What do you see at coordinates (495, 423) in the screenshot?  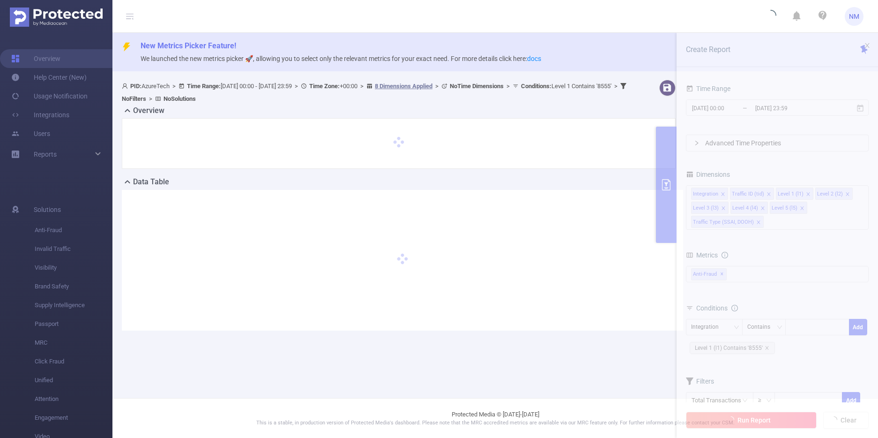 I see `p: This is a stable, in production version of Protected Media's dashboard. Please note that the MRC ...` at bounding box center [495, 423].